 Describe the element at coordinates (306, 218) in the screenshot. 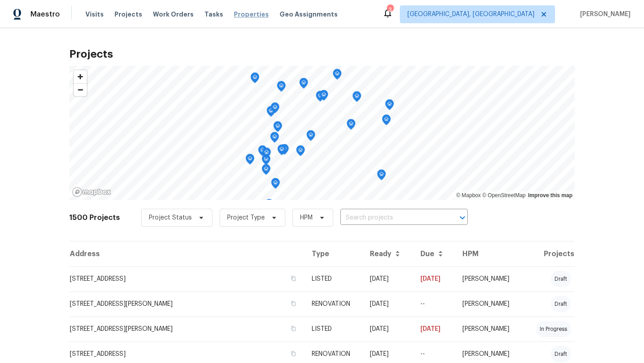

I see `span: HPM` at that location.